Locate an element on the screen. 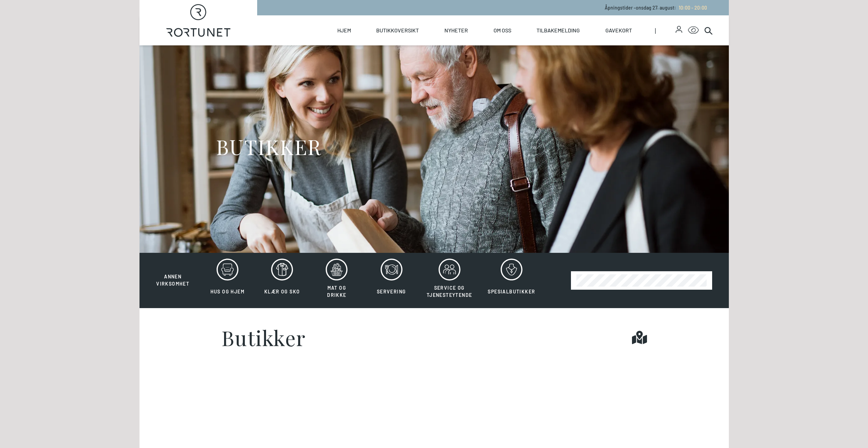 This screenshot has height=448, width=868. span: Service og tjenesteytende is located at coordinates (450, 291).